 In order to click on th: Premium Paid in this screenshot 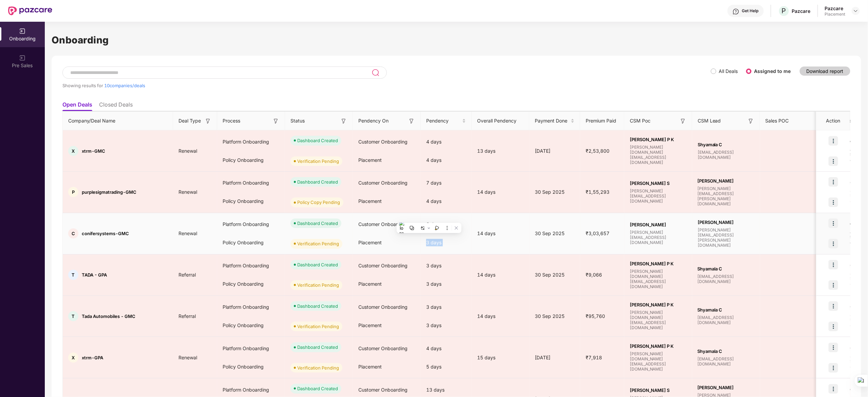, I will do `click(602, 121)`.